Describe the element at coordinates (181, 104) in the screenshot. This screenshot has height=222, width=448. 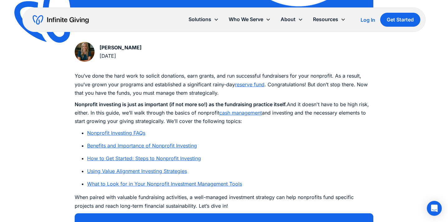
I see `strong: Nonprofit investing is just as important (if not more so!) as the fundraising practice itself.` at that location.